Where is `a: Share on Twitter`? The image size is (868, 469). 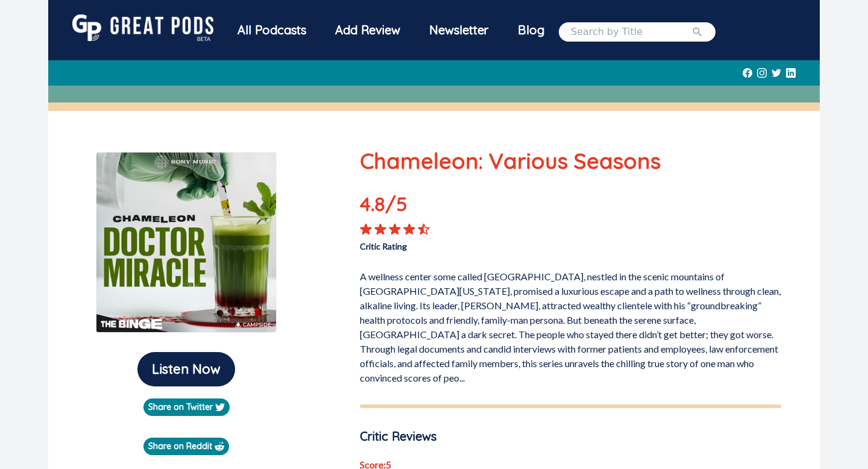
a: Share on Twitter is located at coordinates (186, 406).